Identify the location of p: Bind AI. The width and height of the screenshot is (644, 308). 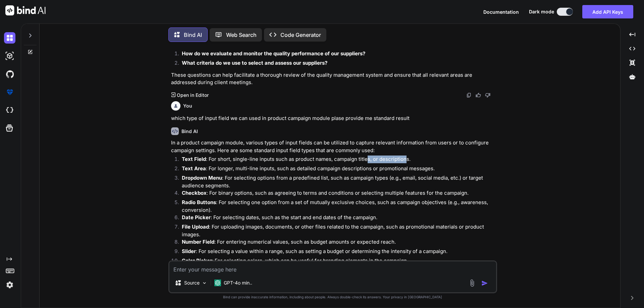
(193, 35).